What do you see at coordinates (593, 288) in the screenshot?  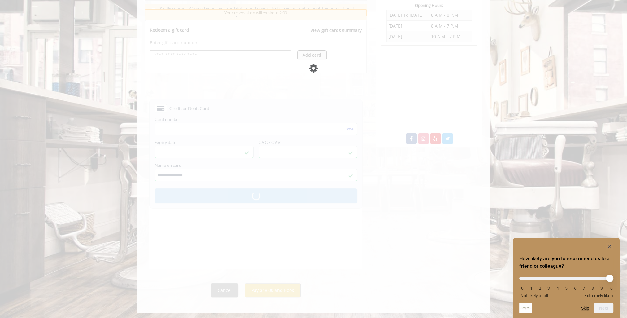 I see `li: 8` at bounding box center [593, 288].